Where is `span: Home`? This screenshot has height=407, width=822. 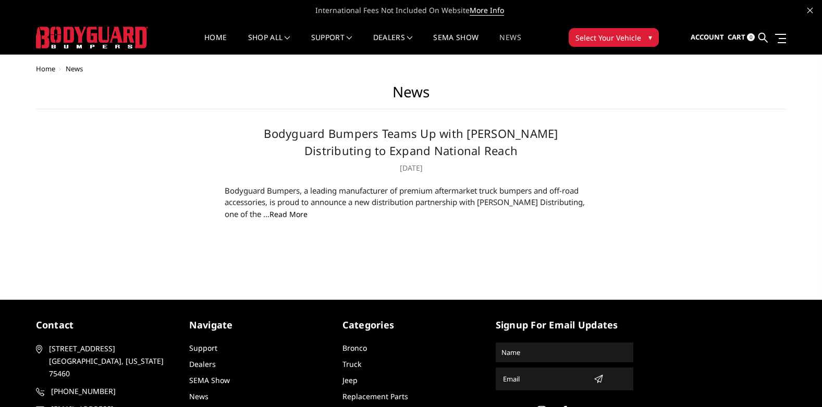
span: Home is located at coordinates (45, 69).